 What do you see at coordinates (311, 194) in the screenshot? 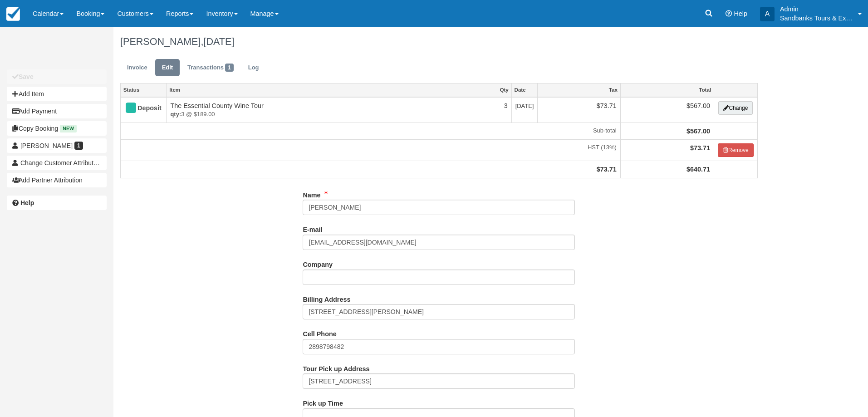
I see `label: Name` at bounding box center [311, 194].